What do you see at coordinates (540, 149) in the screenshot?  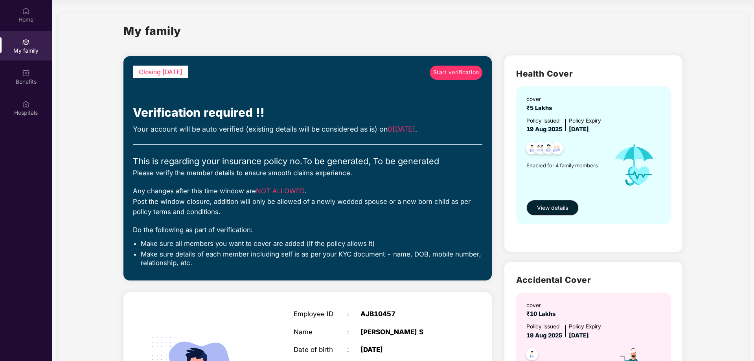 I see `img: svg+xml;base64,PHN2ZyB4bWxucz0iaHR0cDovL3d3dy53My5vcmcvMjAwMC9zdmciIHdpZHRoPSI0OC45MTUiIGhlaWdodD...` at bounding box center [540, 149].